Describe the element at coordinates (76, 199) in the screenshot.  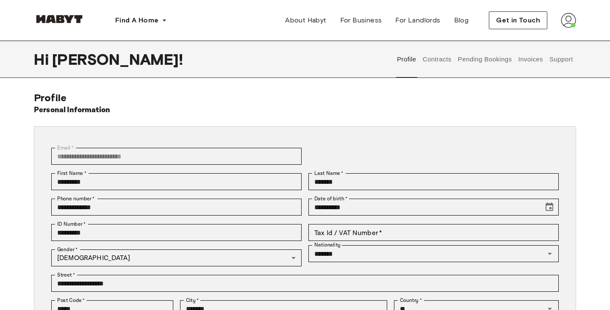
I see `label: Phone number` at that location.